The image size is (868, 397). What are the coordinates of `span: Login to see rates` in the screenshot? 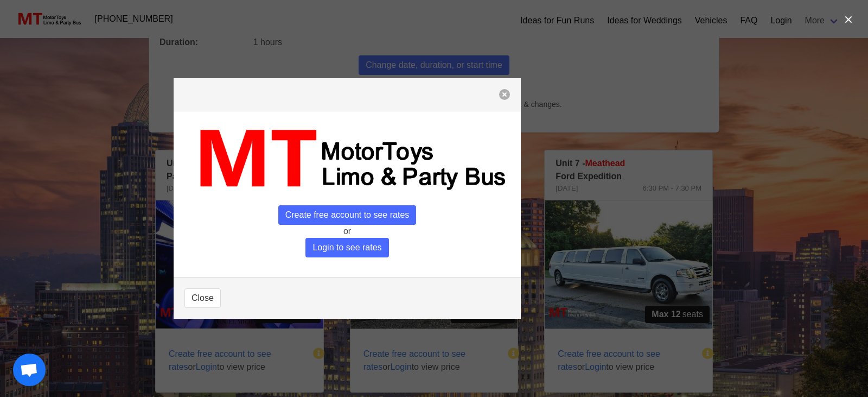 It's located at (347, 247).